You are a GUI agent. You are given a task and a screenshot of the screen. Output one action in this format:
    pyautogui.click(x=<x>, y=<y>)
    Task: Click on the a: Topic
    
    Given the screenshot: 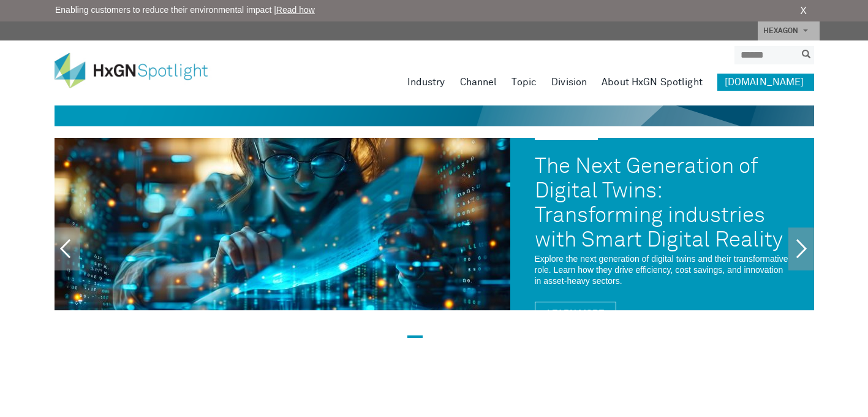 What is the action you would take?
    pyautogui.click(x=524, y=82)
    